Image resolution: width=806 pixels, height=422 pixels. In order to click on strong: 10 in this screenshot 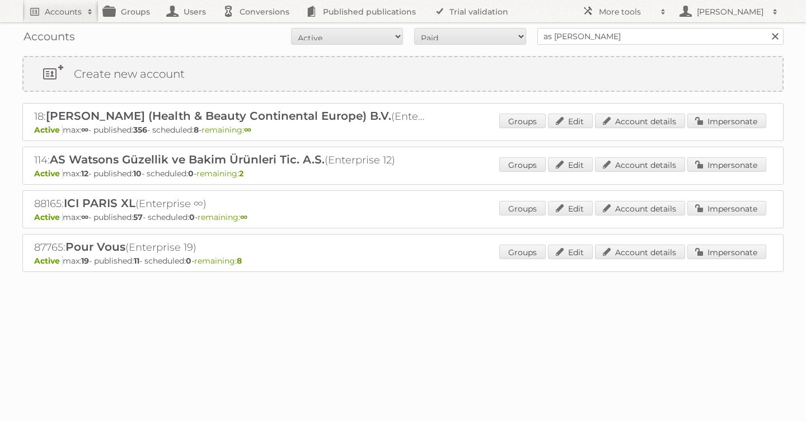, I will do `click(137, 173)`.